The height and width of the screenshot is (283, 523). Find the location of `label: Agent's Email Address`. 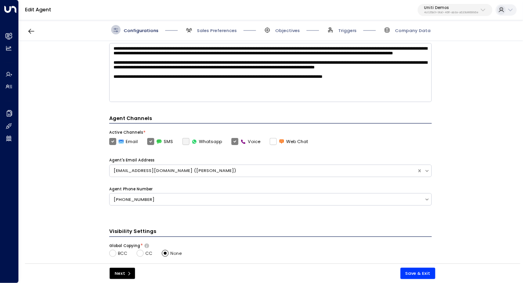

label: Agent's Email Address is located at coordinates (131, 160).